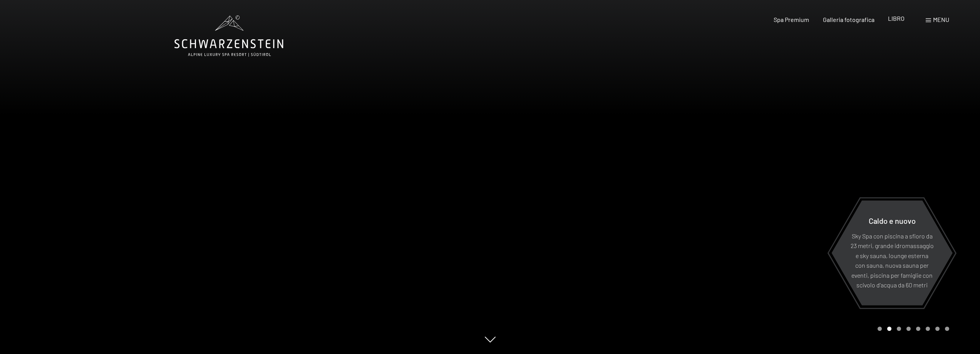 This screenshot has width=980, height=354. What do you see at coordinates (879, 328) in the screenshot?
I see `div: Carousel Page 1` at bounding box center [879, 328].